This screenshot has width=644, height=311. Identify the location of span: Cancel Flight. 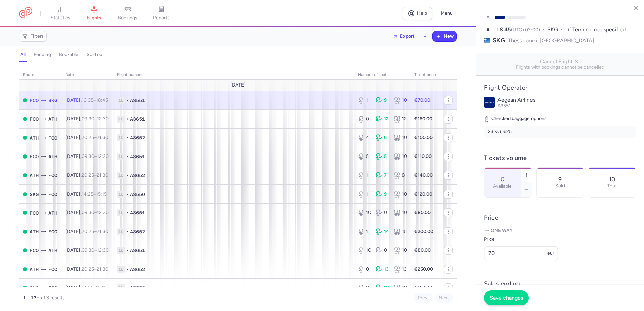
(560, 62).